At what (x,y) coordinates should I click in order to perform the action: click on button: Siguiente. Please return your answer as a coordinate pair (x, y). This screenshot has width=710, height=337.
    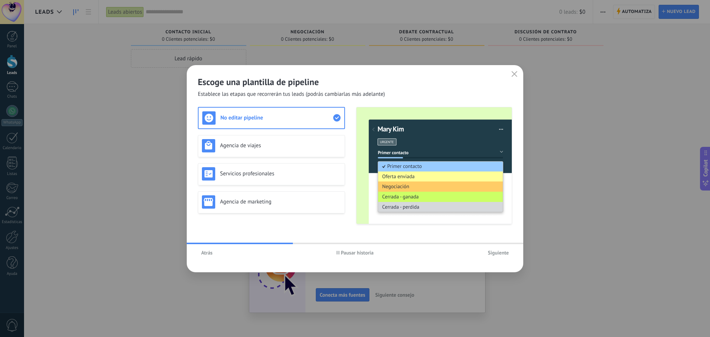
    Looking at the image, I should click on (498, 253).